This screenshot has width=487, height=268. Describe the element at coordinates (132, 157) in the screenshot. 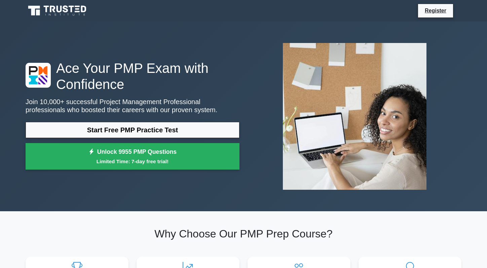

I see `a: Unlock 9955 PMP QuestionsLimited Time: 7-day free trial!` at that location.